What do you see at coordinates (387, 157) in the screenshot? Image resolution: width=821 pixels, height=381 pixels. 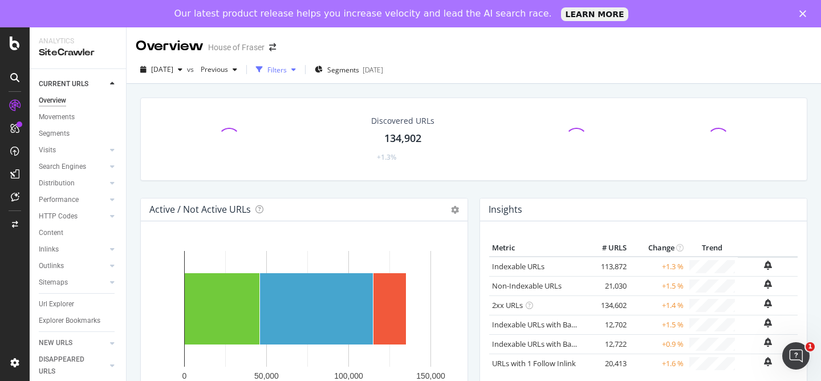 I see `div: +1.3%` at bounding box center [387, 157].